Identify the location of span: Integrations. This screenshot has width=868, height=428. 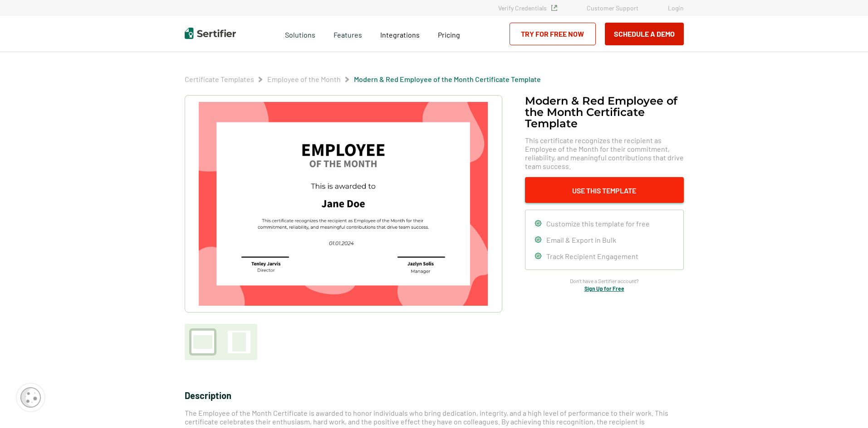
(400, 34).